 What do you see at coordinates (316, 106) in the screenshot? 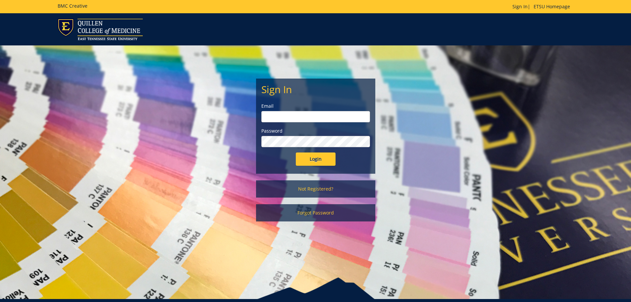
I see `label: Email` at bounding box center [316, 106].